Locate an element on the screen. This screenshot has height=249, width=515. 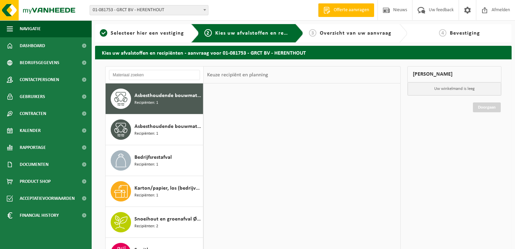
span: Navigatie is located at coordinates (30, 29).